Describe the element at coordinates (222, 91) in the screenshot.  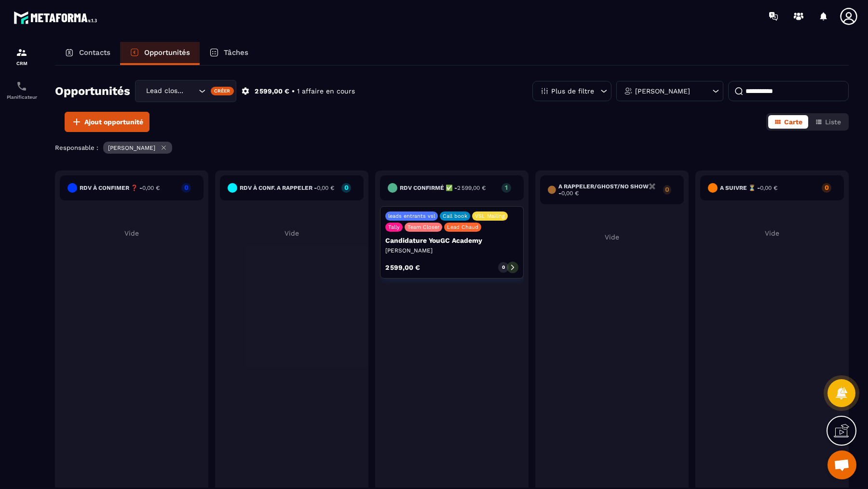
I see `div: Créer` at that location.